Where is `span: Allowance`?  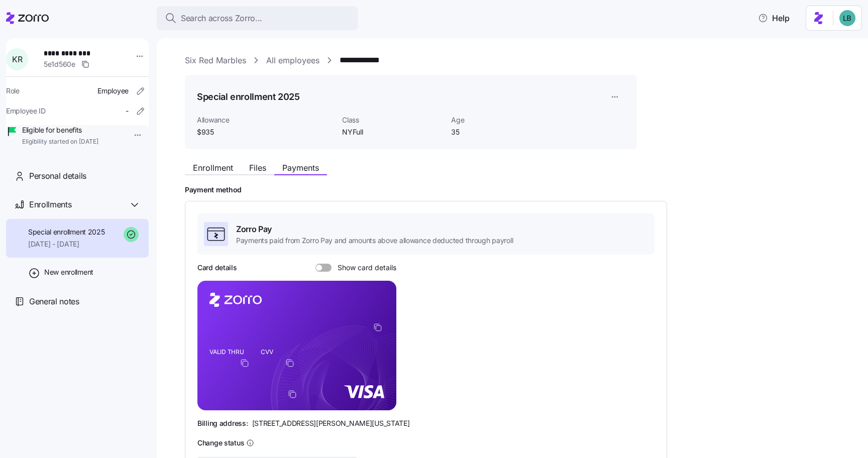 span: Allowance is located at coordinates (265, 120).